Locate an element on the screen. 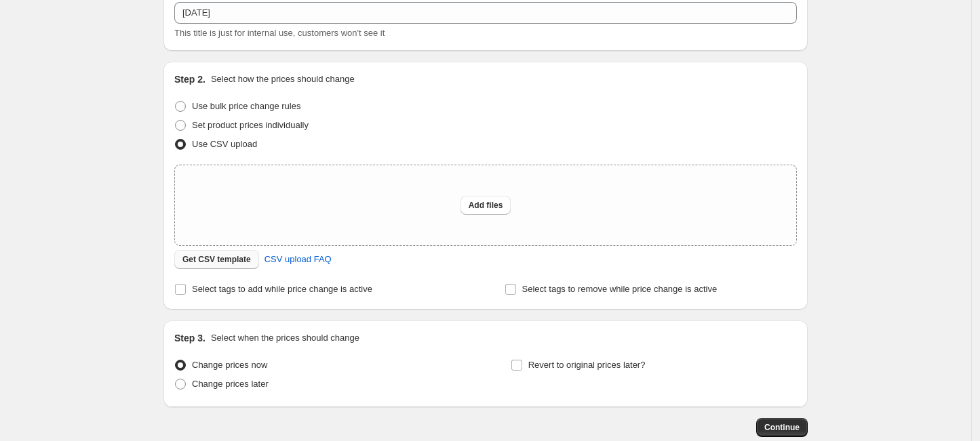  button: Add files is located at coordinates (486, 205).